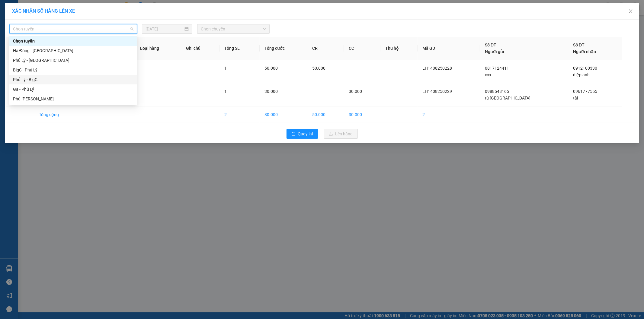 This screenshot has height=319, width=644. What do you see at coordinates (362, 48) in the screenshot?
I see `th: CC` at bounding box center [362, 48].